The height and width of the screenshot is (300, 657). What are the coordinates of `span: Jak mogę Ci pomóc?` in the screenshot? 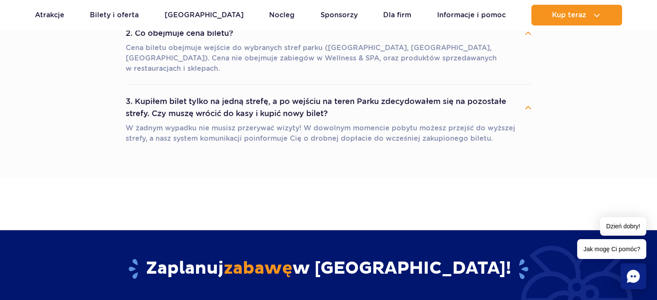 It's located at (611, 249).